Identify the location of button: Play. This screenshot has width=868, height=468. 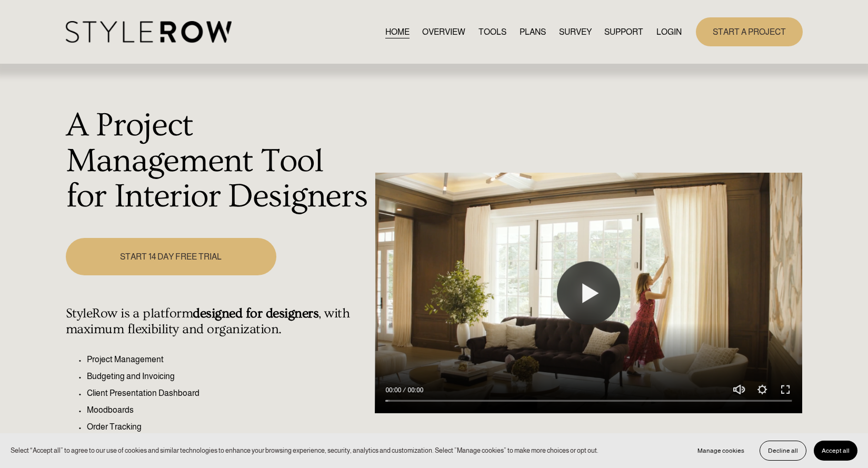
(588, 293).